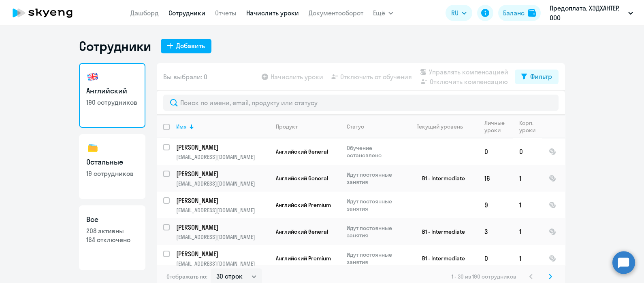 The height and width of the screenshot is (283, 644). What do you see at coordinates (112, 238) in the screenshot?
I see `a: Все208 активны164 отключено` at bounding box center [112, 238].